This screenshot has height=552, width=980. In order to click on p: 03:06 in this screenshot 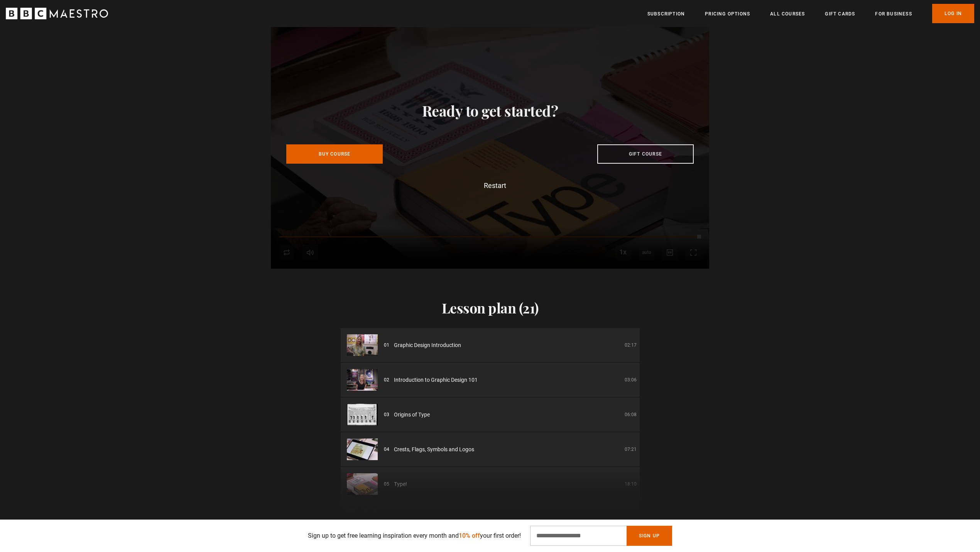, I will do `click(631, 380)`.